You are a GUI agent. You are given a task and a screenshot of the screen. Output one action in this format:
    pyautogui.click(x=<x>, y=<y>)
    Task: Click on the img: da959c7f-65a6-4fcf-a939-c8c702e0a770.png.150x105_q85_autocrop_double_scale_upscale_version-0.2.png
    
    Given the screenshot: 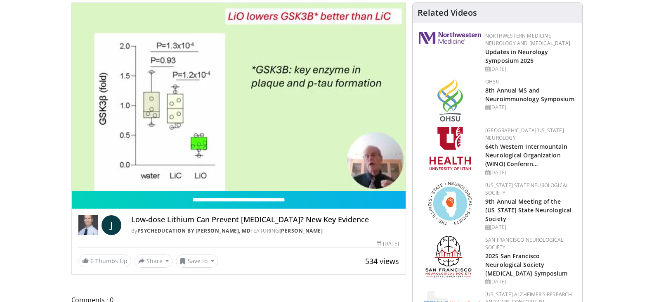 What is the action you would take?
    pyautogui.click(x=450, y=99)
    